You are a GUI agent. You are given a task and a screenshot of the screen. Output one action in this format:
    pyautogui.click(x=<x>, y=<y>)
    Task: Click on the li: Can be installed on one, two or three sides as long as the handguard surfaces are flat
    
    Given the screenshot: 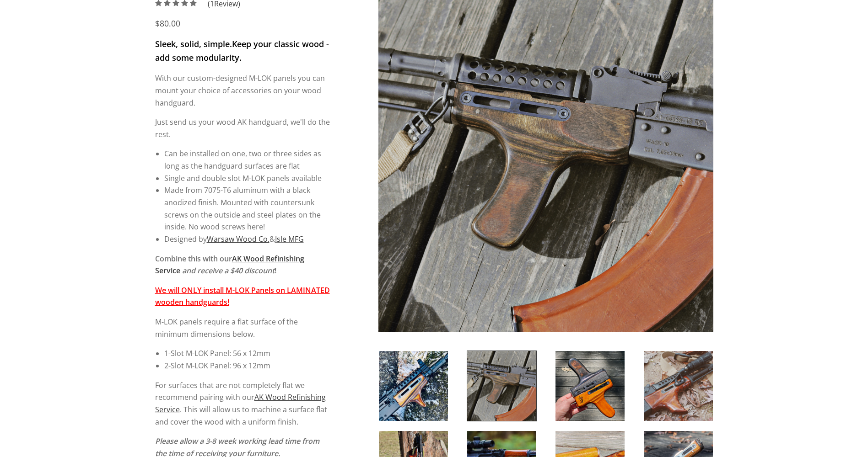 What is the action you would take?
    pyautogui.click(x=247, y=160)
    